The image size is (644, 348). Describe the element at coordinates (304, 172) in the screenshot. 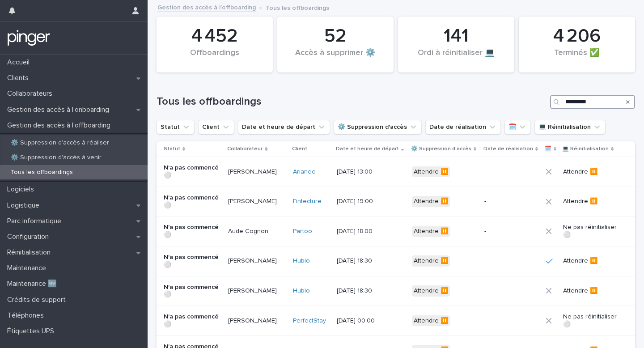

I see `a: Arianee` at that location.